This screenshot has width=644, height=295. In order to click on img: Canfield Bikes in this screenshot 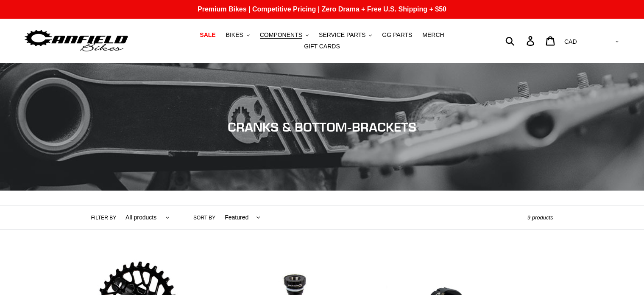, I will do `click(76, 41)`.